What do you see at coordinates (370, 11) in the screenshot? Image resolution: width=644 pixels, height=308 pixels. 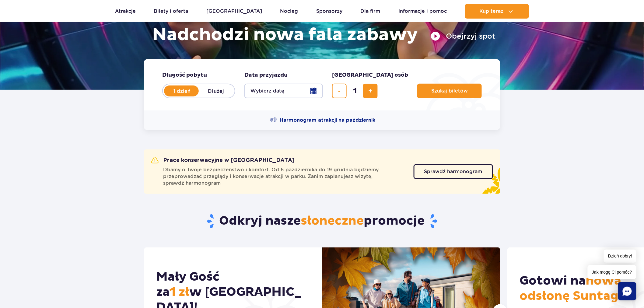 I see `a: Dla firm` at bounding box center [370, 11].